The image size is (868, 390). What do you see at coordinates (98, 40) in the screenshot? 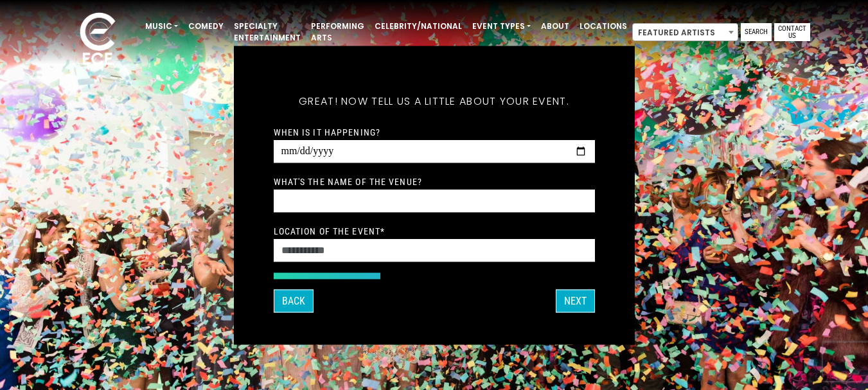
I see `img: ece_new_logo_whitev2-1.png` at bounding box center [98, 40].